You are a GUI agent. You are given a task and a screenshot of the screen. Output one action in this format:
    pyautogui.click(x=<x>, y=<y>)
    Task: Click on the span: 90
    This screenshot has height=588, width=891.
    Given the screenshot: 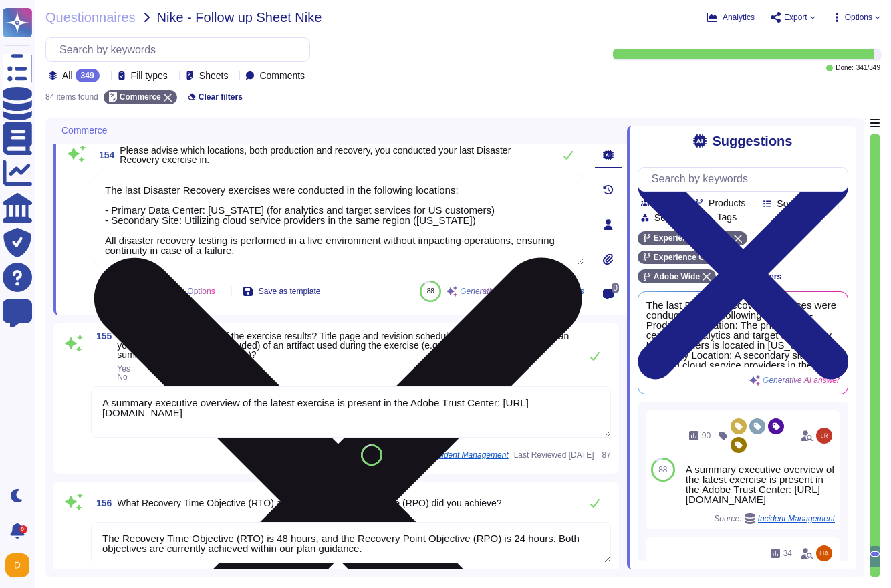 What is the action you would take?
    pyautogui.click(x=706, y=435)
    